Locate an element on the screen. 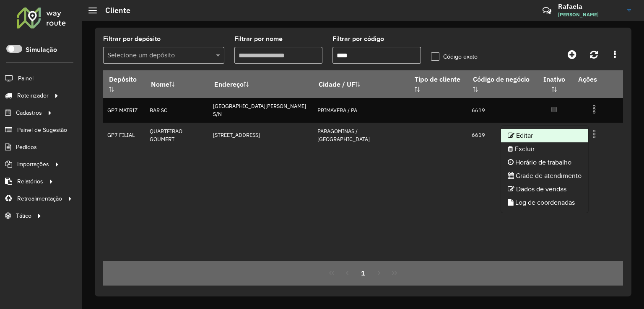 This screenshot has width=644, height=309. li: Log de coordenadas is located at coordinates (544, 202).